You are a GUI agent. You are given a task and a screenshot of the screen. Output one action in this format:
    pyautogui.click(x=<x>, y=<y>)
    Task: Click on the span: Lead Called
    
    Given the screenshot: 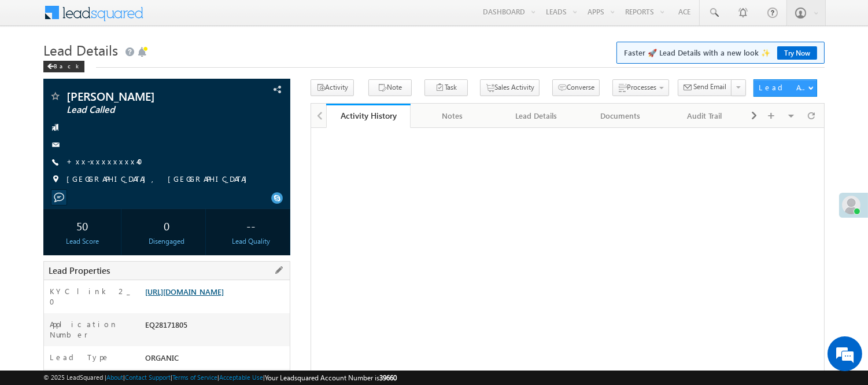 What is the action you would take?
    pyautogui.click(x=143, y=110)
    